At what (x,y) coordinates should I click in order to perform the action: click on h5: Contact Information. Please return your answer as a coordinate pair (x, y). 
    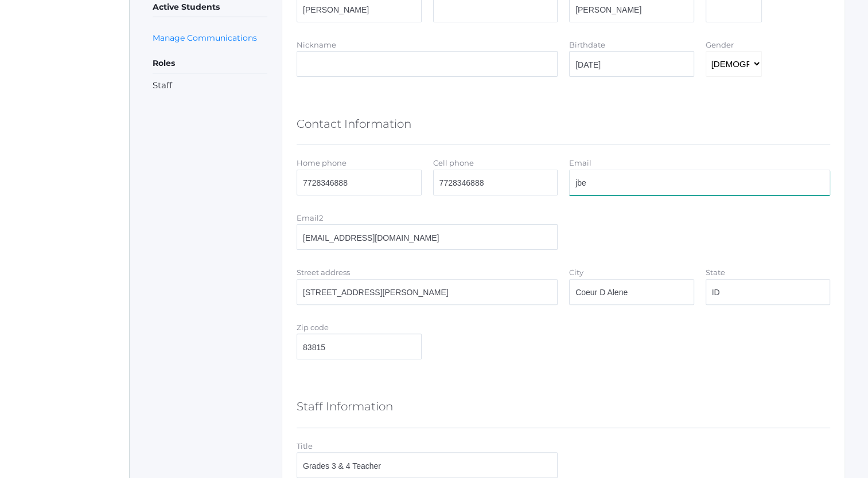
    Looking at the image, I should click on (354, 123).